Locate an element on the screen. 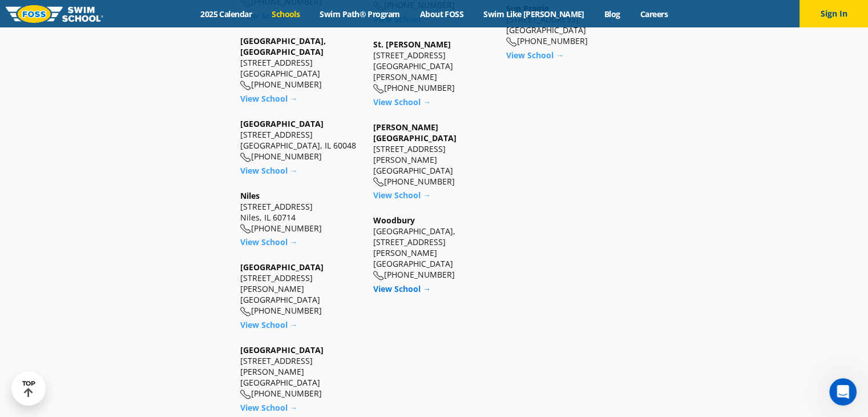 Image resolution: width=868 pixels, height=417 pixels. a: Niles is located at coordinates (250, 195).